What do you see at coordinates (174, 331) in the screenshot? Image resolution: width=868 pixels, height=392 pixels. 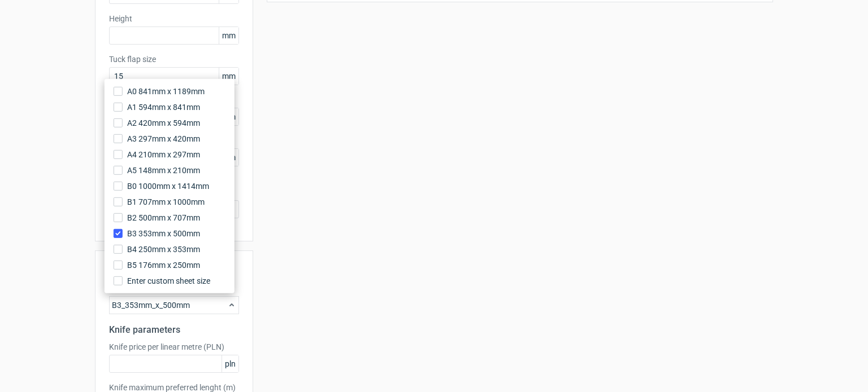 I see `h2: Knife parameters` at bounding box center [174, 331].